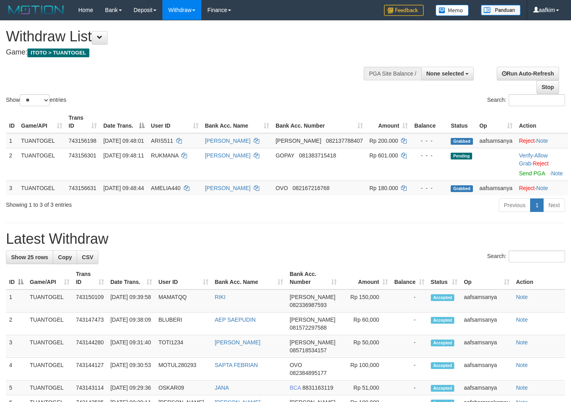 This screenshot has height=402, width=571. What do you see at coordinates (87, 257) in the screenshot?
I see `a: CSV` at bounding box center [87, 257].